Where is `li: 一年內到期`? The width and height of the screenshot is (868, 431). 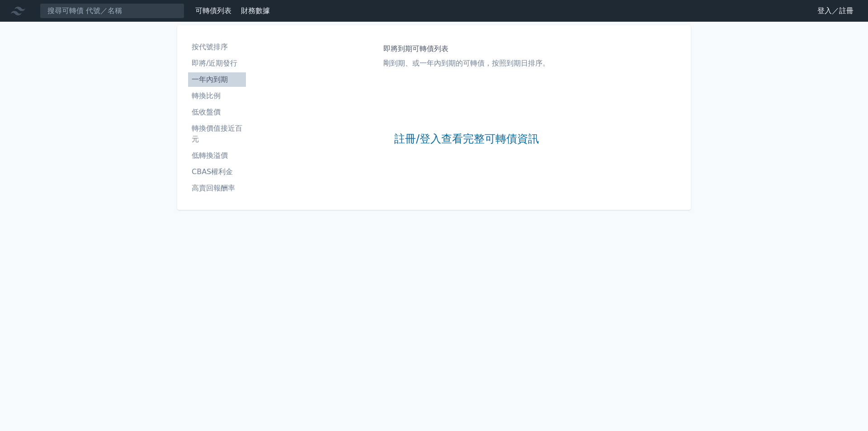 li: 一年內到期 is located at coordinates (217, 80).